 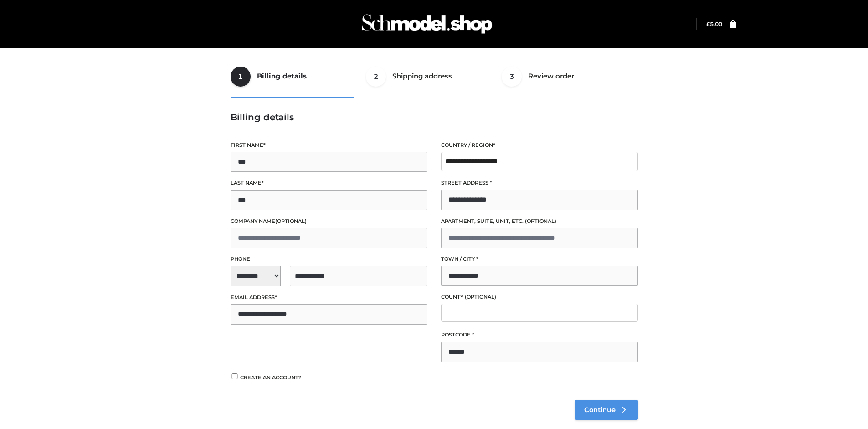 I want to click on label: Company name, so click(x=329, y=221).